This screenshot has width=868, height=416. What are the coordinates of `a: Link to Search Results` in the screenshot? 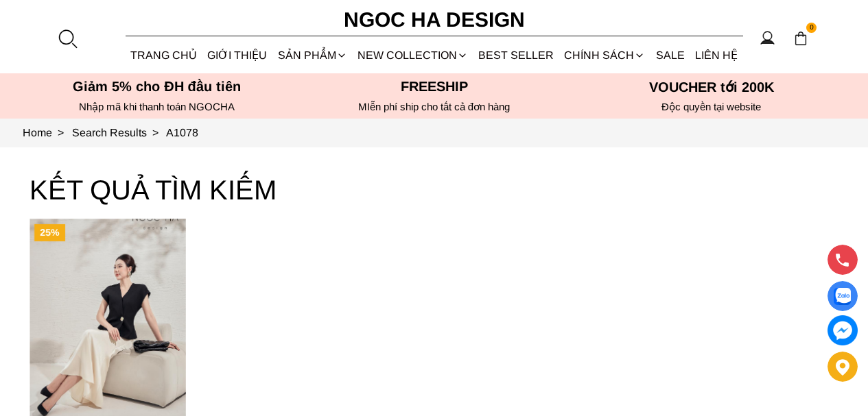 It's located at (119, 132).